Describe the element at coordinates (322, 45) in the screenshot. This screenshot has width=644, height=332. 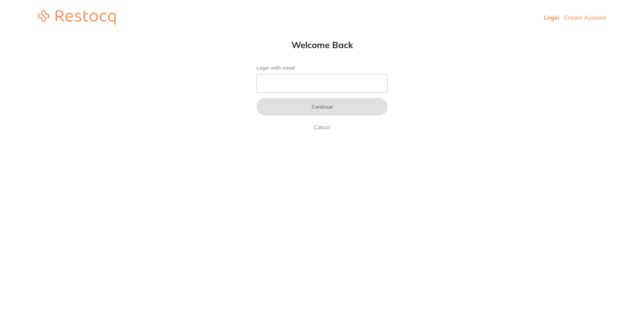
I see `h1: Welcome Back` at that location.